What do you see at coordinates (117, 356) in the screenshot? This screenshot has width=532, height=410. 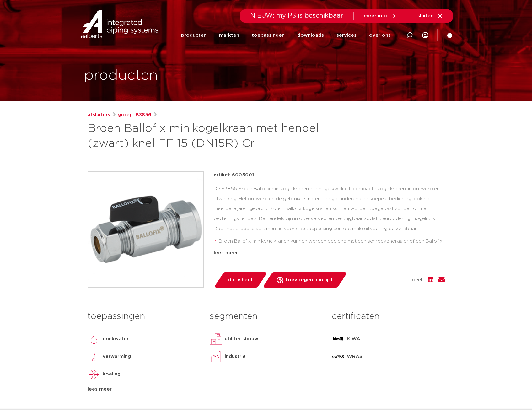 I see `p: verwarming` at bounding box center [117, 356].